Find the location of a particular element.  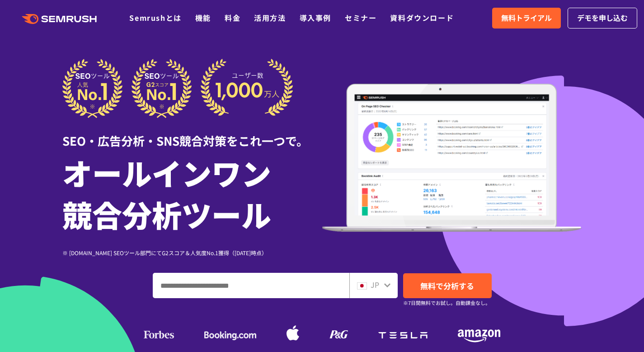

a: 料金 is located at coordinates (232, 17).